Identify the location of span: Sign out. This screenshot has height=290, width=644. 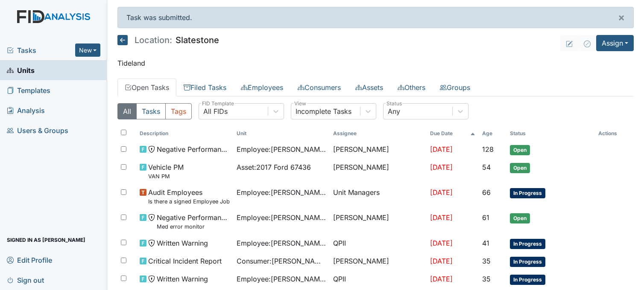
(25, 280).